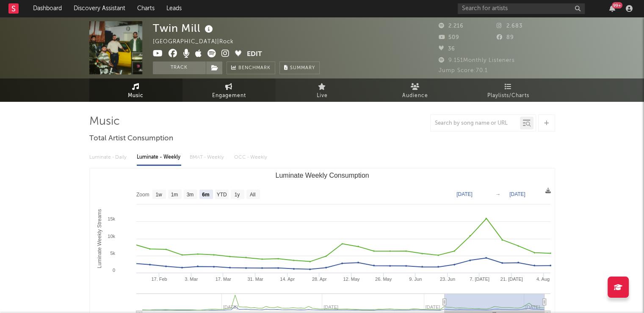 This screenshot has width=644, height=313. Describe the element at coordinates (509, 26) in the screenshot. I see `span: 2.683` at that location.